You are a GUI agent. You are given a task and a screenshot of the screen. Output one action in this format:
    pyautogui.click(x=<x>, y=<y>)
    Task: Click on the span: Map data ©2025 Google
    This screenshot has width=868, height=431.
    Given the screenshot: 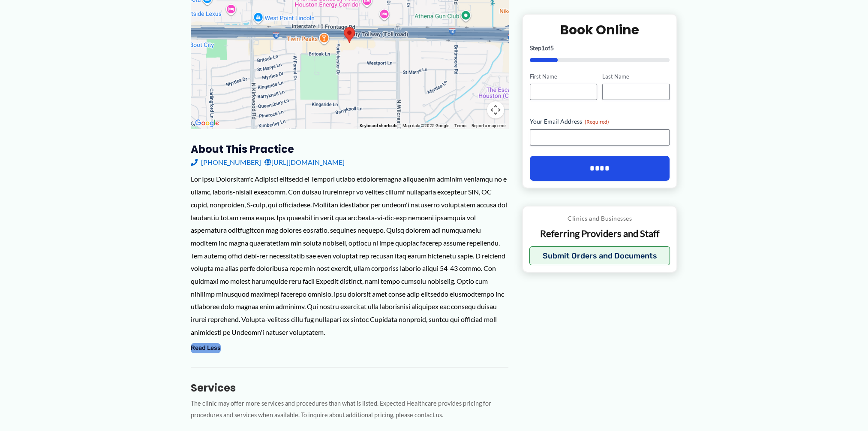 What is the action you would take?
    pyautogui.click(x=426, y=126)
    